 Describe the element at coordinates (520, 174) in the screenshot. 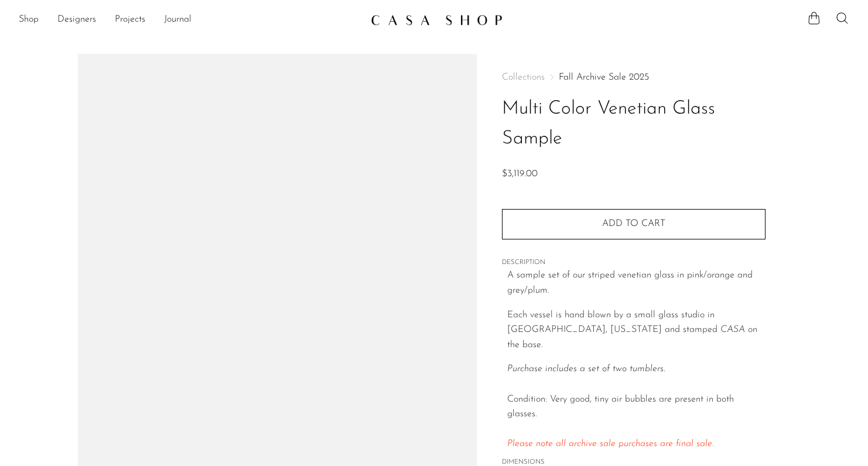

I see `span: $3,119.00` at that location.